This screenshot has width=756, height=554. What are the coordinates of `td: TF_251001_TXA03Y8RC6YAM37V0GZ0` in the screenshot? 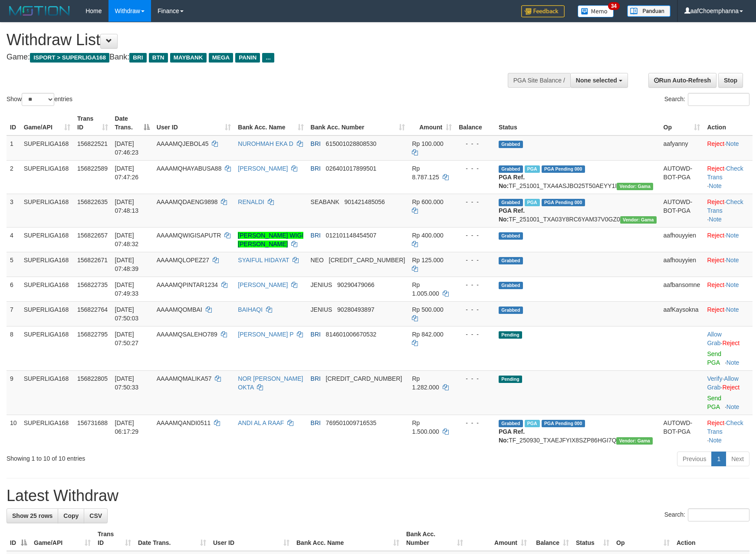 It's located at (578, 210).